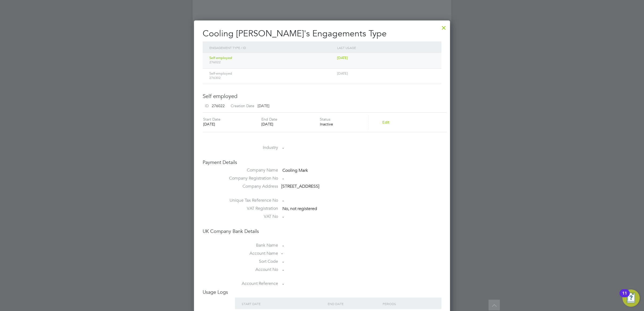 The image size is (644, 311). I want to click on label: Start Date, so click(214, 119).